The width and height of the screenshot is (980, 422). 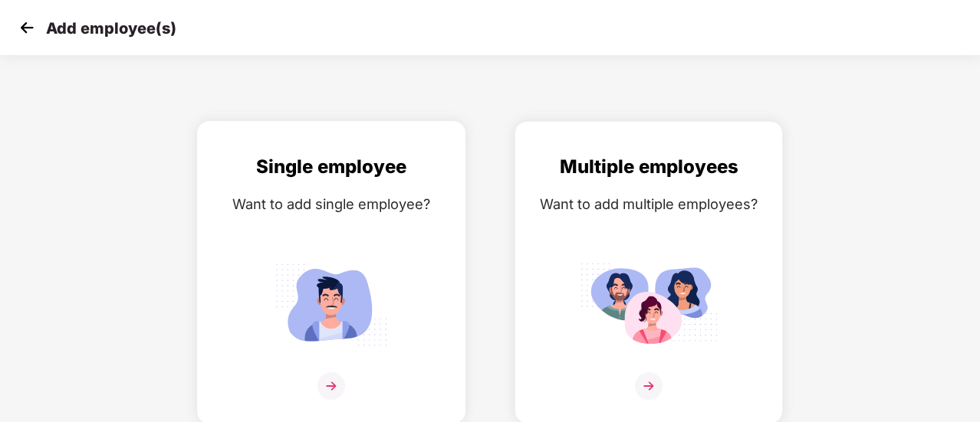 What do you see at coordinates (649, 204) in the screenshot?
I see `div: Want to add multiple employees?` at bounding box center [649, 204].